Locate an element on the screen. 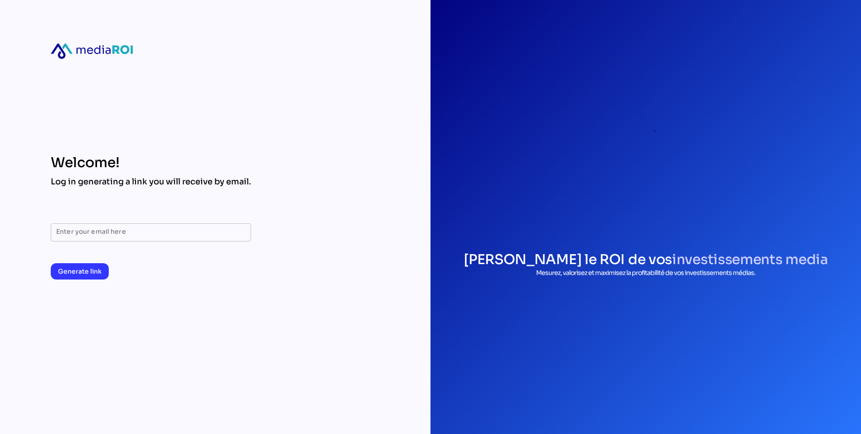 This screenshot has height=434, width=861. span: Generate link is located at coordinates (80, 271).